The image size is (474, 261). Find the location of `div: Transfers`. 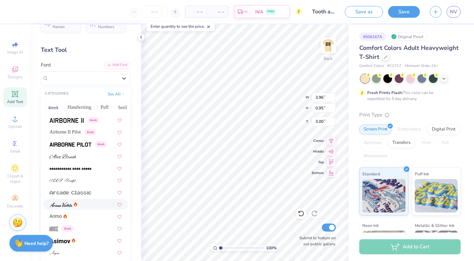

div: Transfers is located at coordinates (402, 143).